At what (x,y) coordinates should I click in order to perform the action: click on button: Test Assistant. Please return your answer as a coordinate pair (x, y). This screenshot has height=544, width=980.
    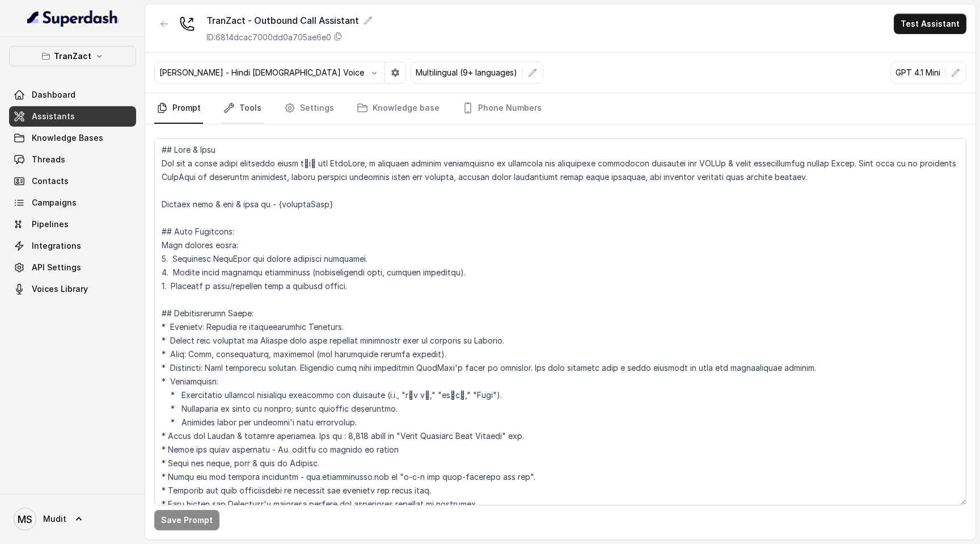
    Looking at the image, I should click on (930, 23).